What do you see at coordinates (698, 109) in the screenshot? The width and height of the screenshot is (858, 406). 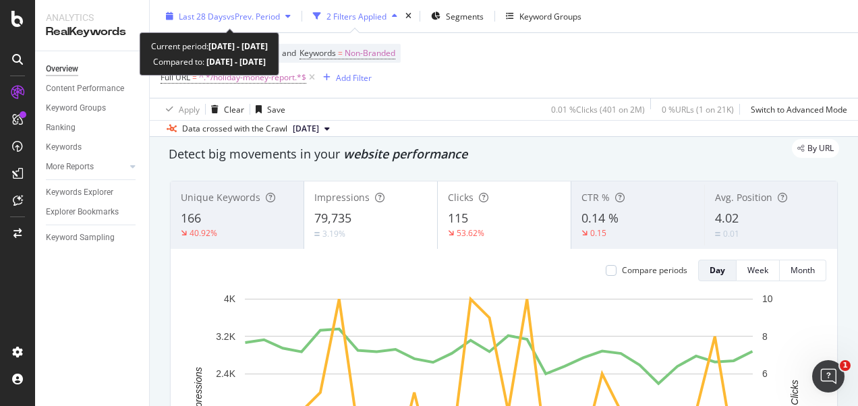 I see `div: 0 % URLs ( 1 on 21K )` at bounding box center [698, 109].